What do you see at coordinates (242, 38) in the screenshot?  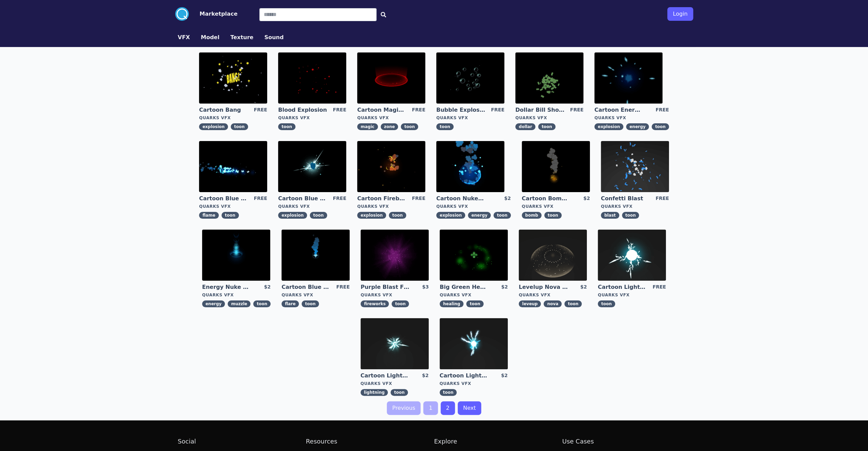 I see `a: Texture` at bounding box center [242, 38].